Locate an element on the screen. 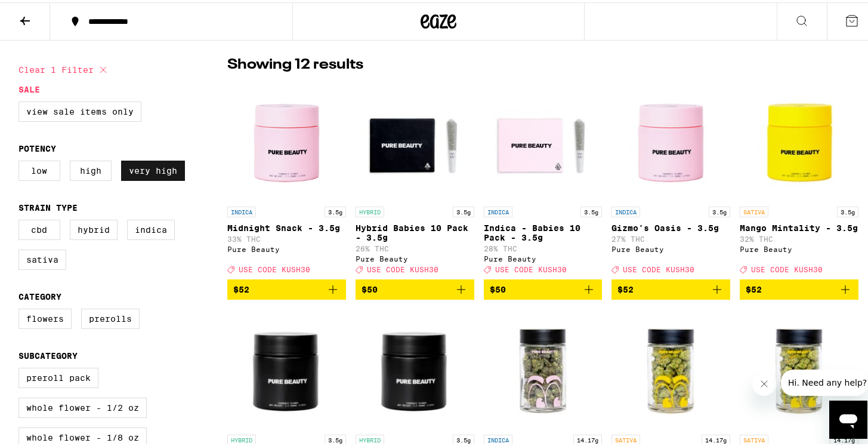 The image size is (868, 446). label: Very High is located at coordinates (153, 168).